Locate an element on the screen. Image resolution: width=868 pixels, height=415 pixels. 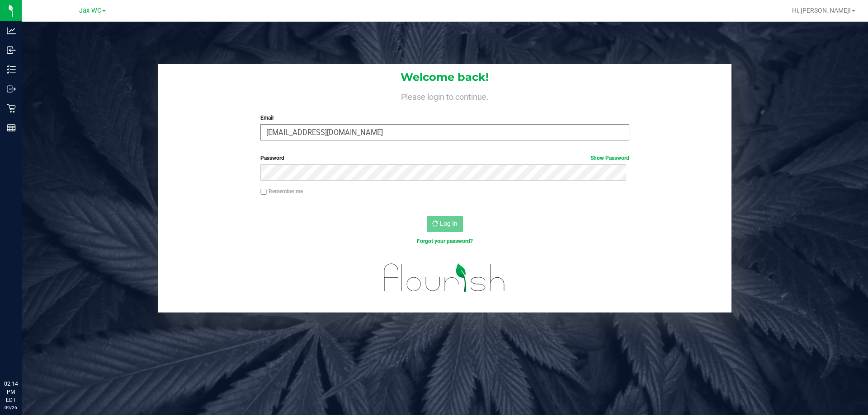
inline-svg: Inventory is located at coordinates (11, 70).